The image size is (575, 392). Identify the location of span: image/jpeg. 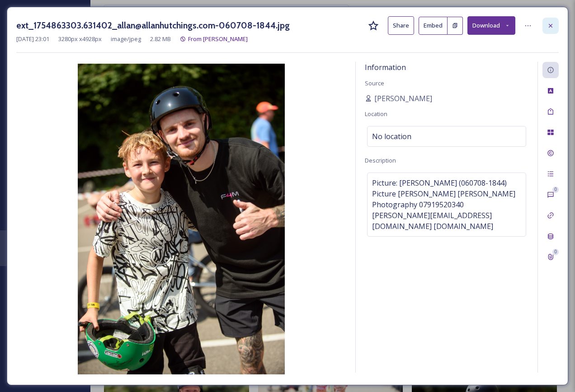
(126, 39).